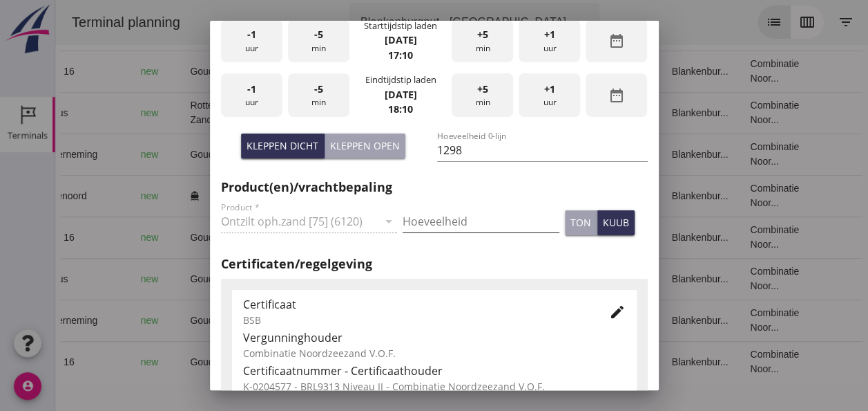  What do you see at coordinates (324, 196) in the screenshot?
I see `td: 621` at bounding box center [324, 196].